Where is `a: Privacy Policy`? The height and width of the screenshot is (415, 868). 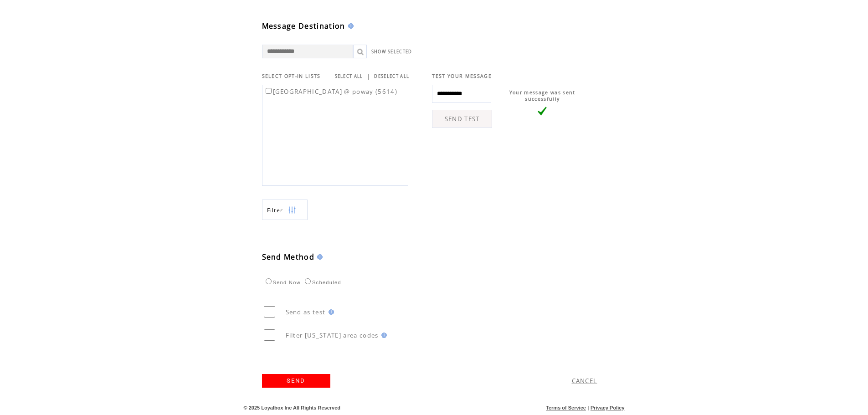 a: Privacy Policy is located at coordinates (607, 408).